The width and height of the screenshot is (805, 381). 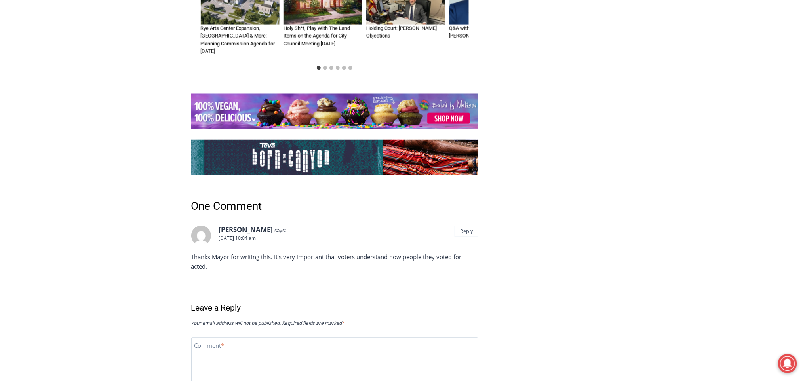 I want to click on button: Go to slide 1, so click(x=319, y=68).